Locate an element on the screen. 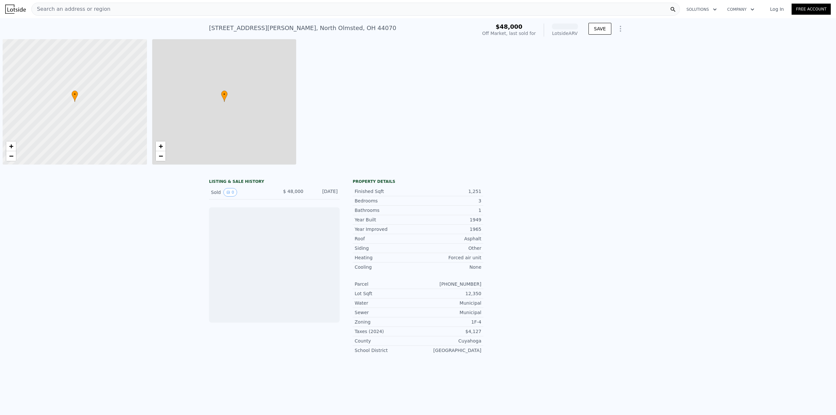 The width and height of the screenshot is (836, 415). div: 1949 is located at coordinates (450, 220).